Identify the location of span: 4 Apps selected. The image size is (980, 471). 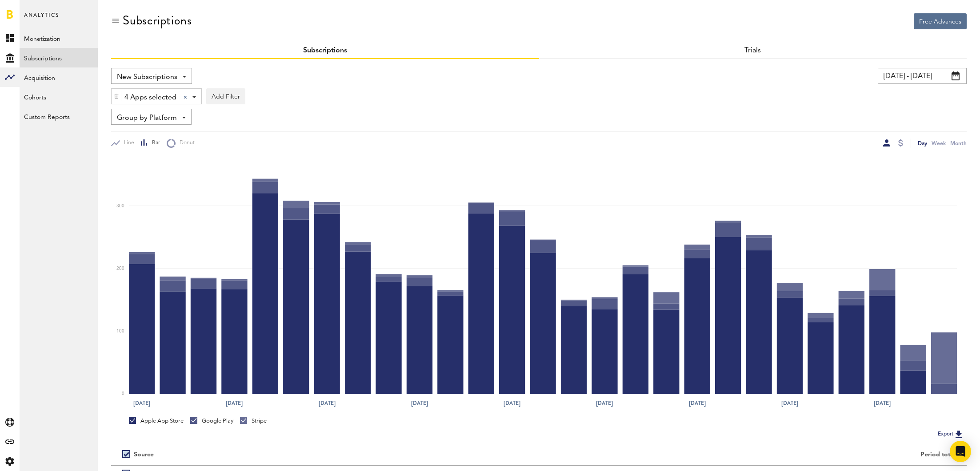
(150, 98).